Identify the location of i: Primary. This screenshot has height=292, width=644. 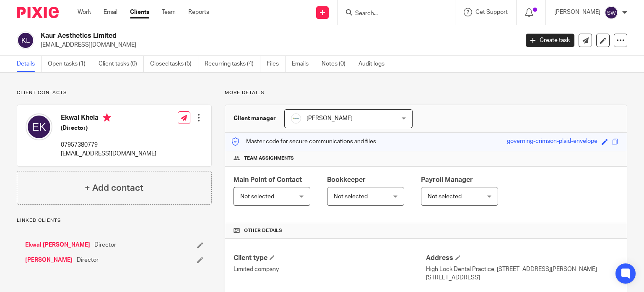
(107, 117).